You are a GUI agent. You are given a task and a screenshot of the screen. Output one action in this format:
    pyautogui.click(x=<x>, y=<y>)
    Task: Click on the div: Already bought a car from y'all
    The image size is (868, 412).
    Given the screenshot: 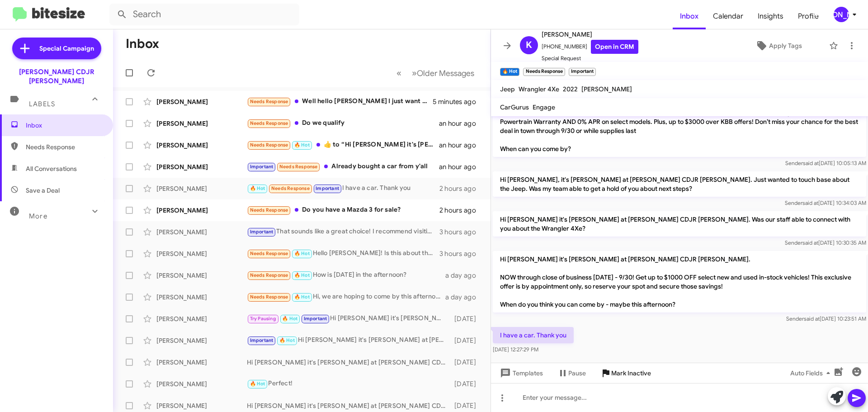 What is the action you would take?
    pyautogui.click(x=343, y=167)
    